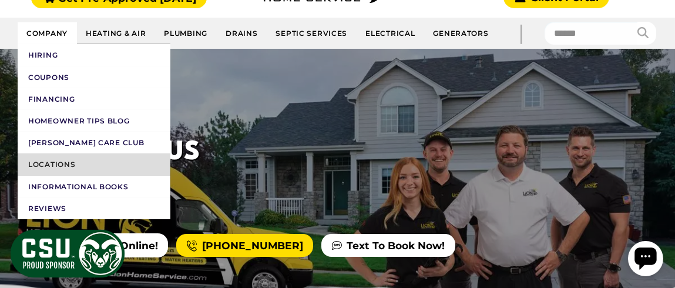  Describe the element at coordinates (22, 22) in the screenshot. I see `div: Open chat widget` at that location.